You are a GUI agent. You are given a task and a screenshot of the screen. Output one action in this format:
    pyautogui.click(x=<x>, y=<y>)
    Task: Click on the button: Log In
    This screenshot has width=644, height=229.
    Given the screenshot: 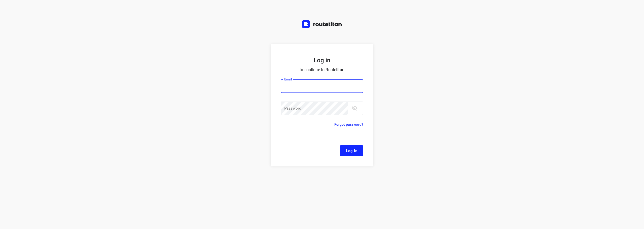 What is the action you would take?
    pyautogui.click(x=352, y=151)
    